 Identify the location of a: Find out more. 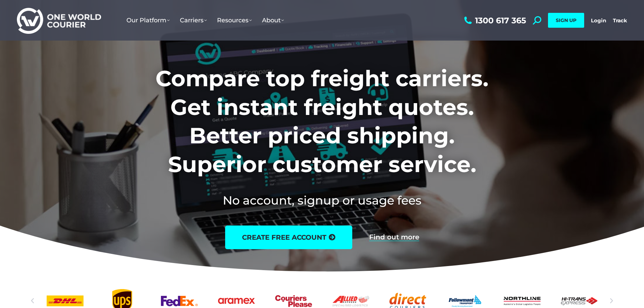
(394, 237).